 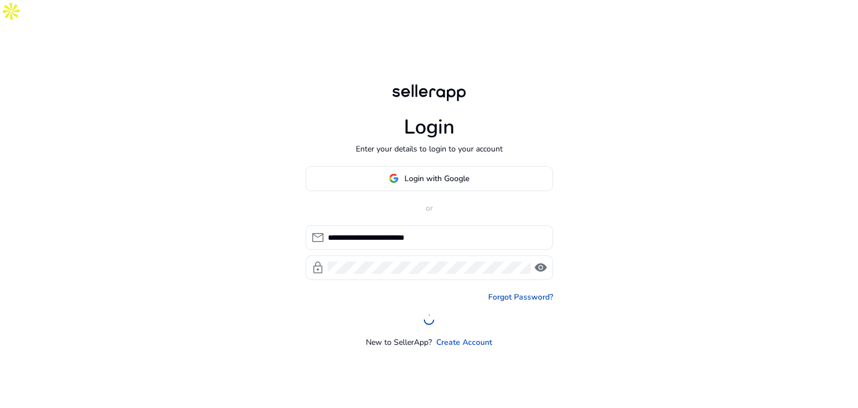 What do you see at coordinates (520, 297) in the screenshot?
I see `a: Forgot Password?` at bounding box center [520, 297].